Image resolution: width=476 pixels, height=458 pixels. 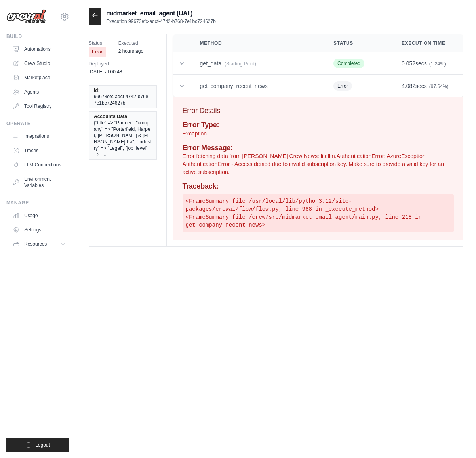 I want to click on a: LLM Connections, so click(x=39, y=165).